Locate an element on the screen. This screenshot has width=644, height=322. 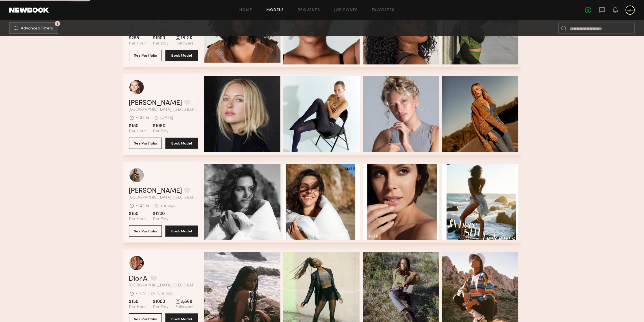
span: $1900 is located at coordinates (161, 38).